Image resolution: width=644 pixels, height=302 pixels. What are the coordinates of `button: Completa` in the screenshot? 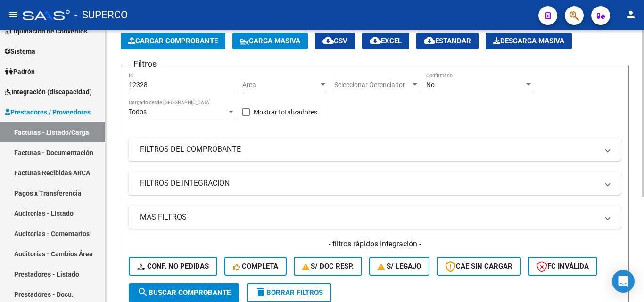 It's located at (255, 266).